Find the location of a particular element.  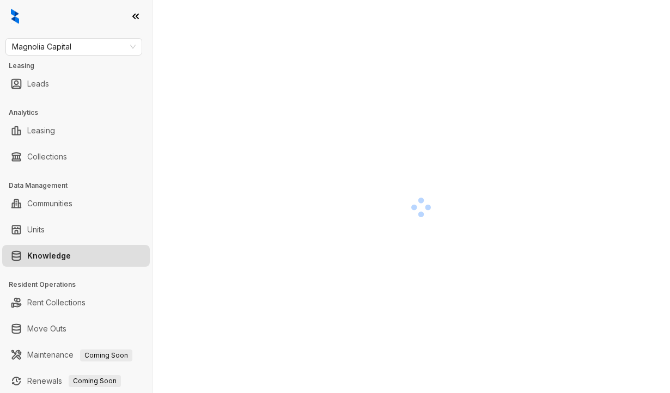

h3: Resident Operations is located at coordinates (80, 285).